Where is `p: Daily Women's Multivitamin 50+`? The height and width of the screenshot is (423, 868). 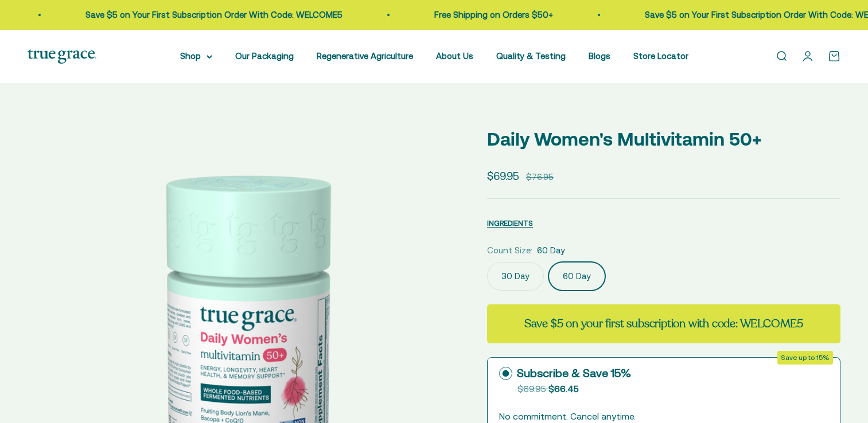 p: Daily Women's Multivitamin 50+ is located at coordinates (664, 139).